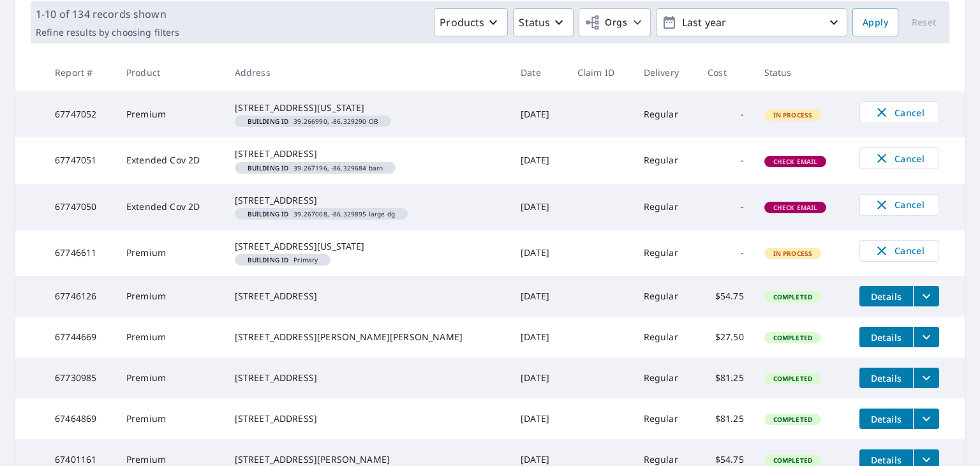 The width and height of the screenshot is (980, 466). Describe the element at coordinates (926, 378) in the screenshot. I see `button: filesDropdownBtn-67730985` at that location.